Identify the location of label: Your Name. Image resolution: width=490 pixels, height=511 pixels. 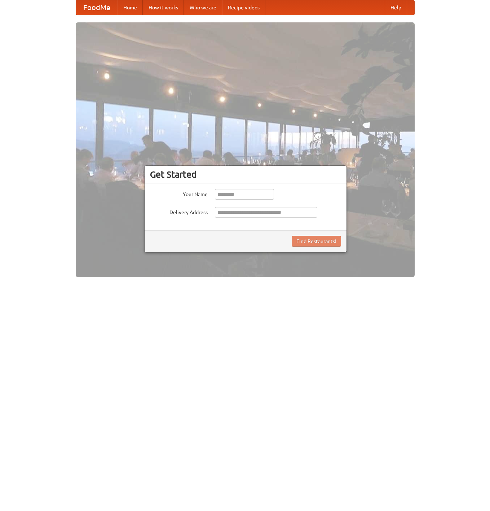
(179, 193).